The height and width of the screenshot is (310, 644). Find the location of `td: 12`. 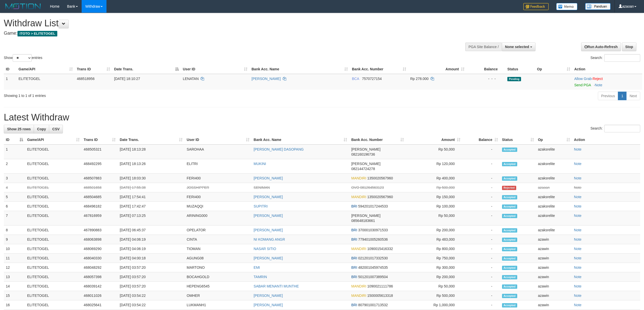

td: 12 is located at coordinates (14, 268).